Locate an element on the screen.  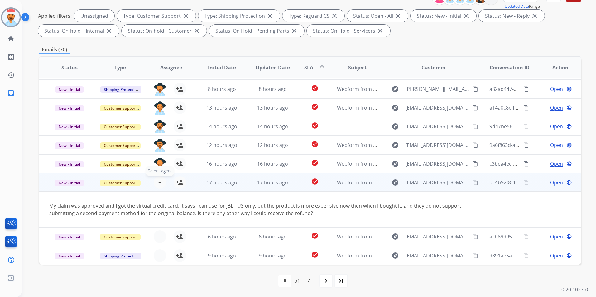
span: 6 hours ago is located at coordinates (273, 237).